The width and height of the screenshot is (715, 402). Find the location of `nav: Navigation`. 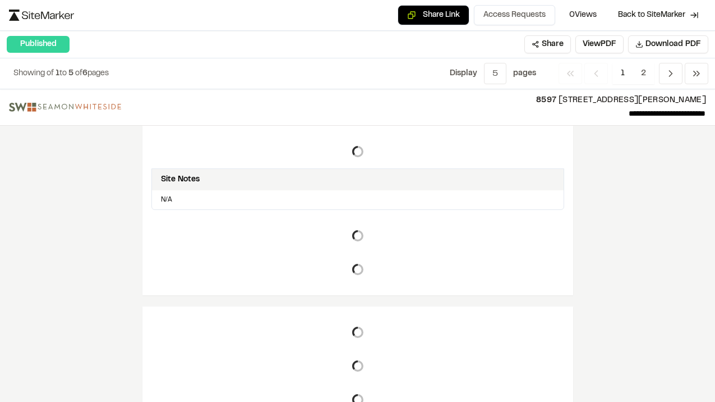

nav: Navigation is located at coordinates (633, 73).